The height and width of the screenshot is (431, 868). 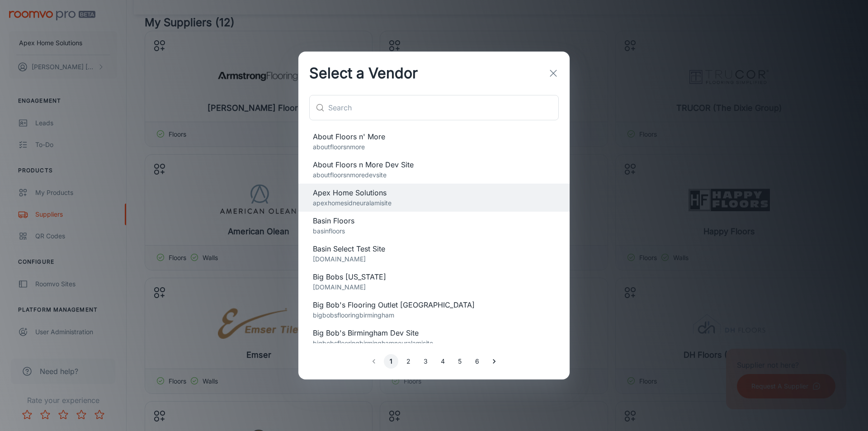 I want to click on span: About Floors n' More, so click(x=434, y=137).